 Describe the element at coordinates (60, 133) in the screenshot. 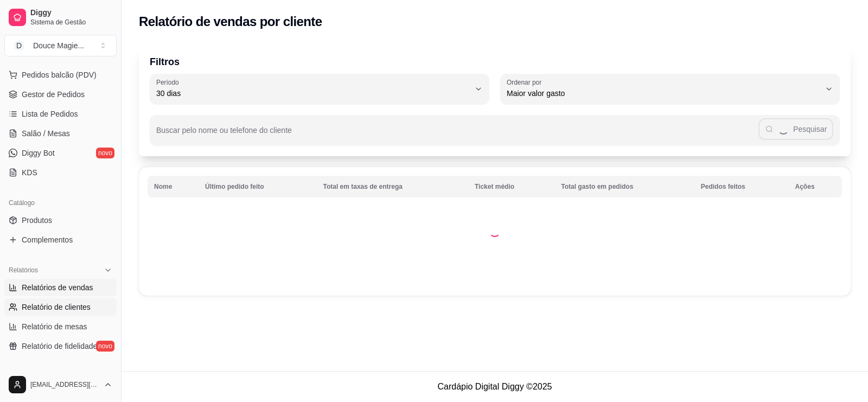

I see `a: Salão / Mesas` at that location.